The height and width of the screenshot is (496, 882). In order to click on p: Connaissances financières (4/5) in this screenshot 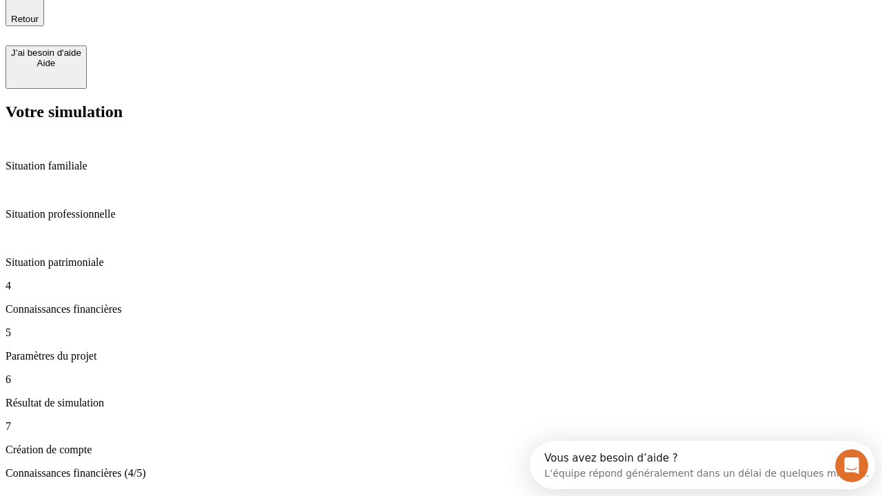, I will do `click(441, 473)`.